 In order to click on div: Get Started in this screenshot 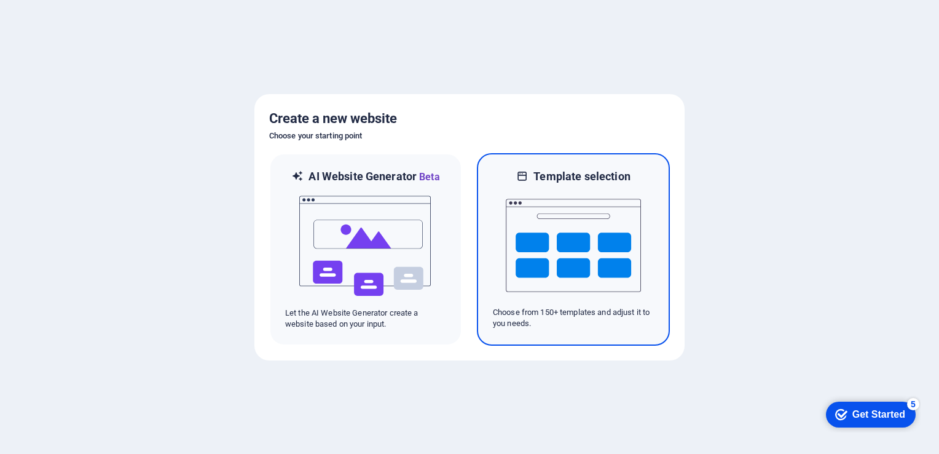, I will do `click(63, 19)`.